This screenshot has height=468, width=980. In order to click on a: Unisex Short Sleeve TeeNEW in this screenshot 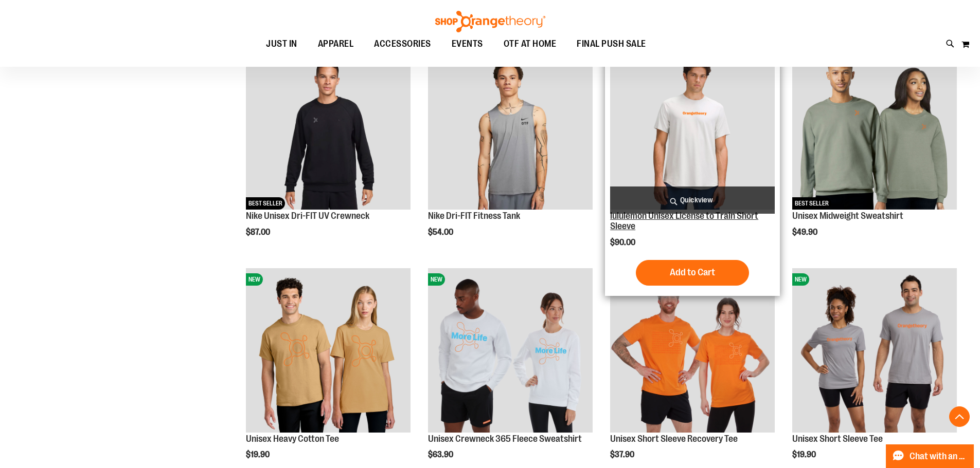, I will do `click(874, 351)`.